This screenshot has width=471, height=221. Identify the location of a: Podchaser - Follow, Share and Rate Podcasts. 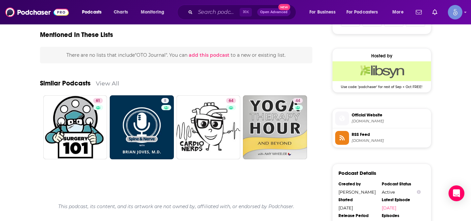
(37, 12).